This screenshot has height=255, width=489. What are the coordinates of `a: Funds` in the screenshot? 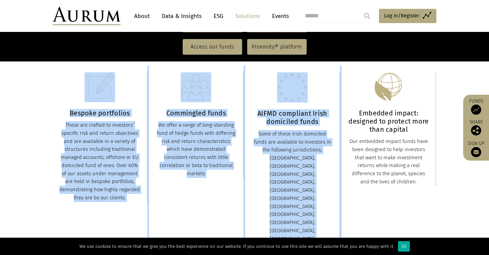 It's located at (476, 106).